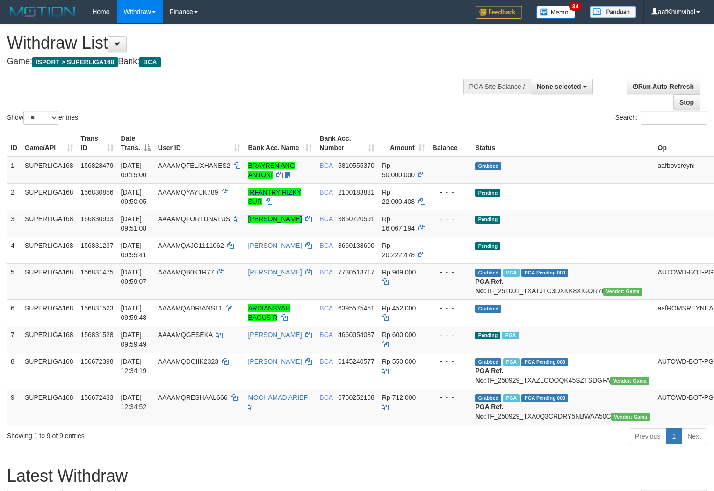  I want to click on th: ID, so click(14, 143).